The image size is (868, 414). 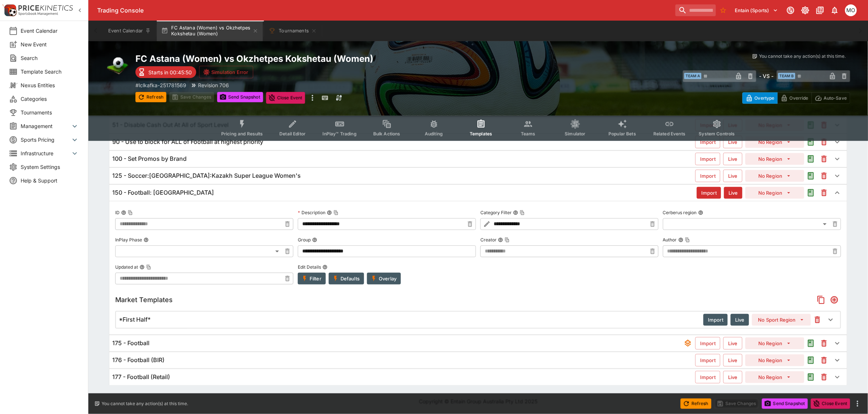 I want to click on p: Author, so click(x=670, y=240).